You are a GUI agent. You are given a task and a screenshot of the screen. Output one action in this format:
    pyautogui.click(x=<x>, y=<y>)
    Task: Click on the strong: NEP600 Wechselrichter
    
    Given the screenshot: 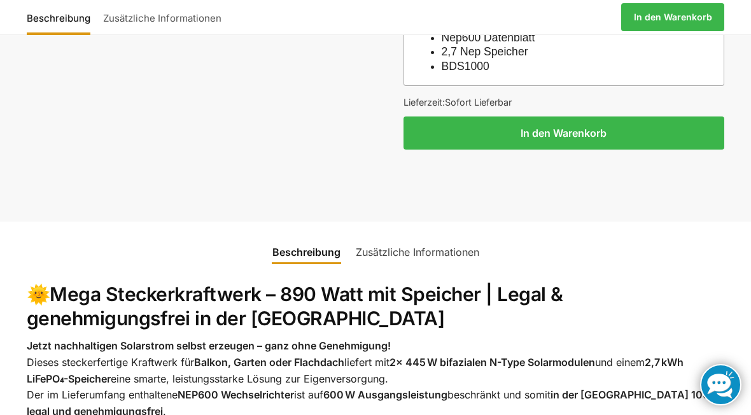 What is the action you would take?
    pyautogui.click(x=236, y=395)
    